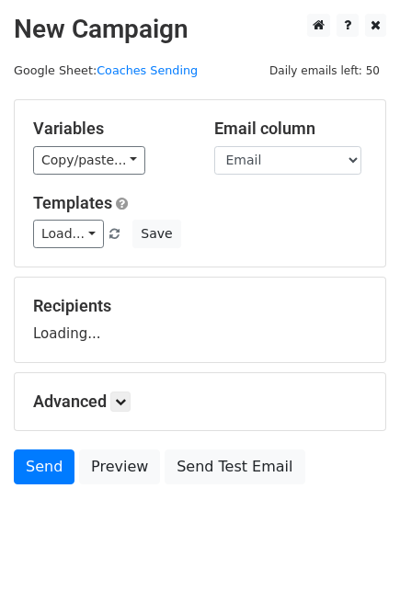 This screenshot has width=400, height=602. What do you see at coordinates (68, 233) in the screenshot?
I see `a: Load...` at bounding box center [68, 233].